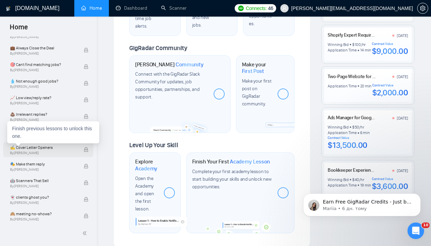 The image size is (431, 246). What do you see at coordinates (366, 50) in the screenshot?
I see `div: 14 min` at bounding box center [366, 50].